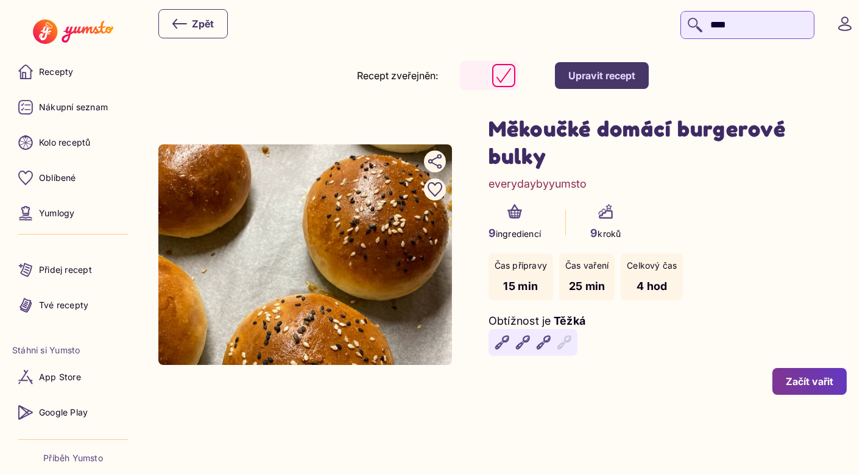 This screenshot has width=868, height=474. Describe the element at coordinates (652, 266) in the screenshot. I see `p: Celkový čas` at that location.